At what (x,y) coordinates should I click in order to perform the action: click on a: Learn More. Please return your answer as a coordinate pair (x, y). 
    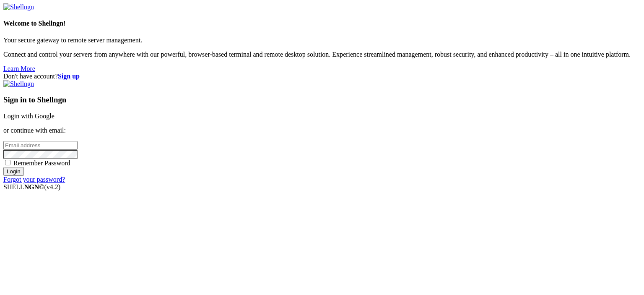
    Looking at the image, I should click on (19, 69).